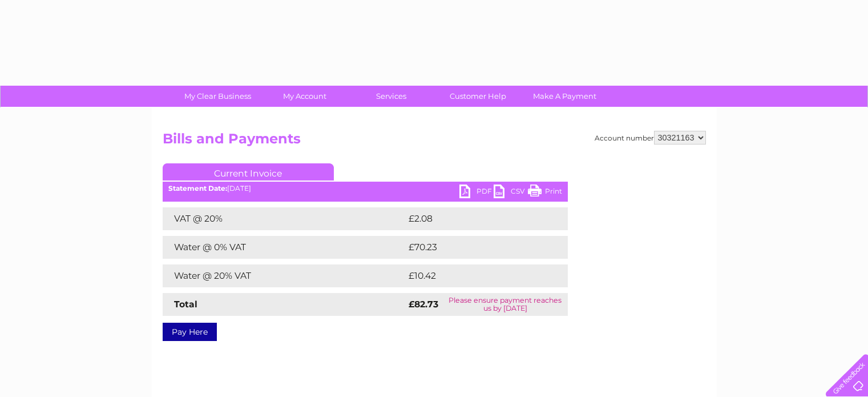  What do you see at coordinates (545, 193) in the screenshot?
I see `a: Print` at bounding box center [545, 193].